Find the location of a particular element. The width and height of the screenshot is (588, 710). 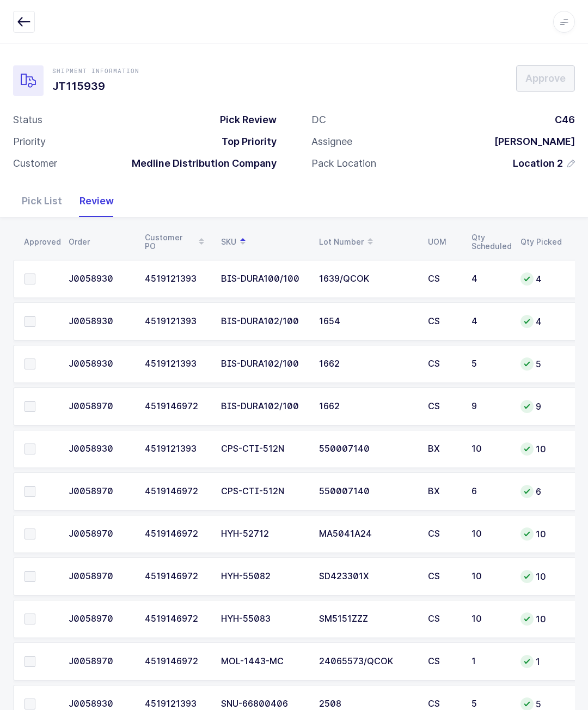

div: 9 is located at coordinates (489, 407).